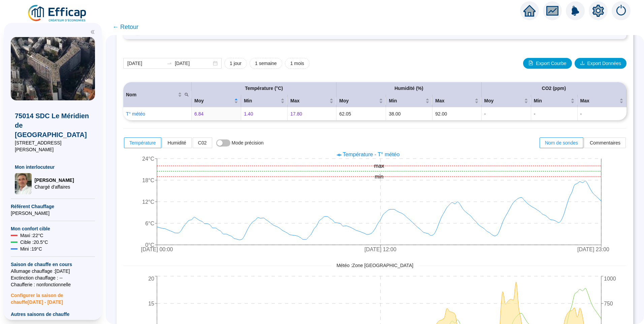 The height and width of the screenshot is (324, 644). Describe the element at coordinates (146, 63) in the screenshot. I see `input: Date de début` at that location.